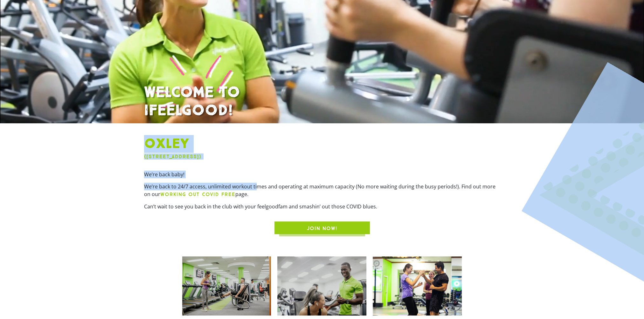  What do you see at coordinates (322, 144) in the screenshot?
I see `h1: Oxley` at bounding box center [322, 144].